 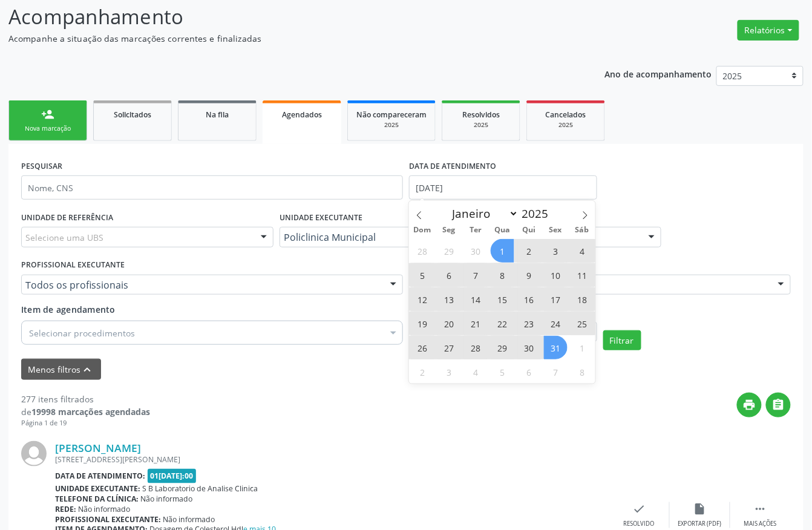 What do you see at coordinates (582, 299) in the screenshot?
I see `span: Outubro 18, 2025` at bounding box center [582, 299].